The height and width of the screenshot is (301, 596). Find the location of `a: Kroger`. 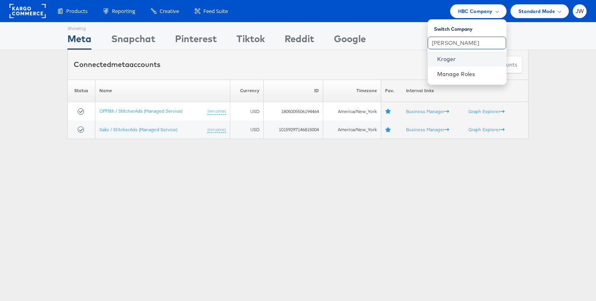

a: Kroger is located at coordinates (469, 59).